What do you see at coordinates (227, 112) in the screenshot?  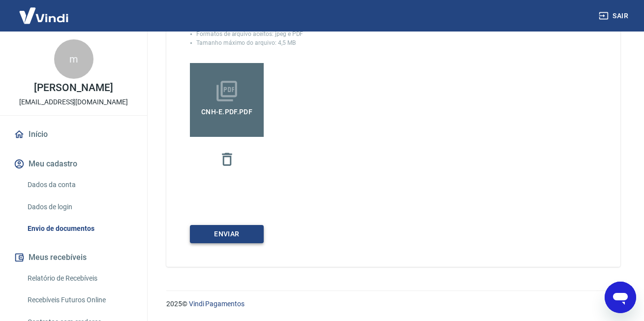 I see `span: CNH-e.pdf.pdf` at bounding box center [227, 112].